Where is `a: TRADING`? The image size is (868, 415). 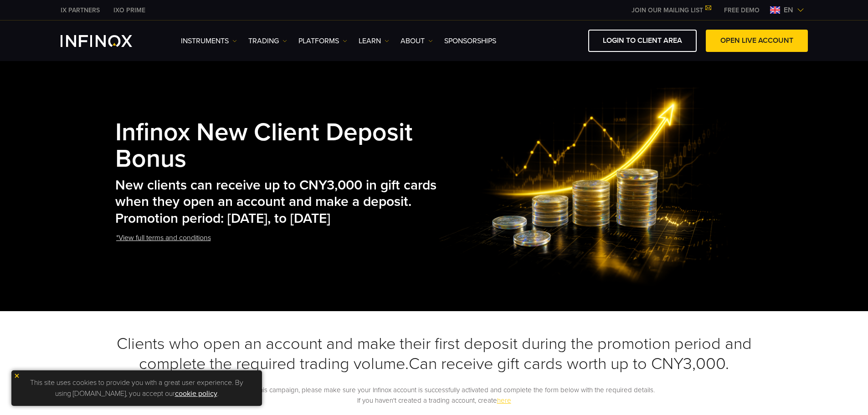
a: TRADING is located at coordinates (268, 41).